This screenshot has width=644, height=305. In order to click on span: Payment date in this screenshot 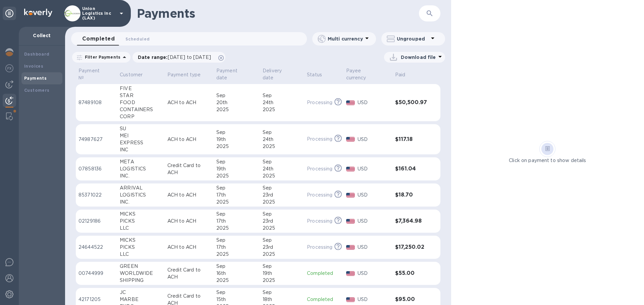, I will do `click(237, 74)`.